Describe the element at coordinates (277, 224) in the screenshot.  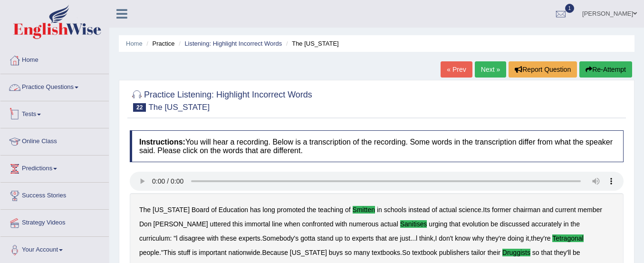
I see `b: line` at that location.